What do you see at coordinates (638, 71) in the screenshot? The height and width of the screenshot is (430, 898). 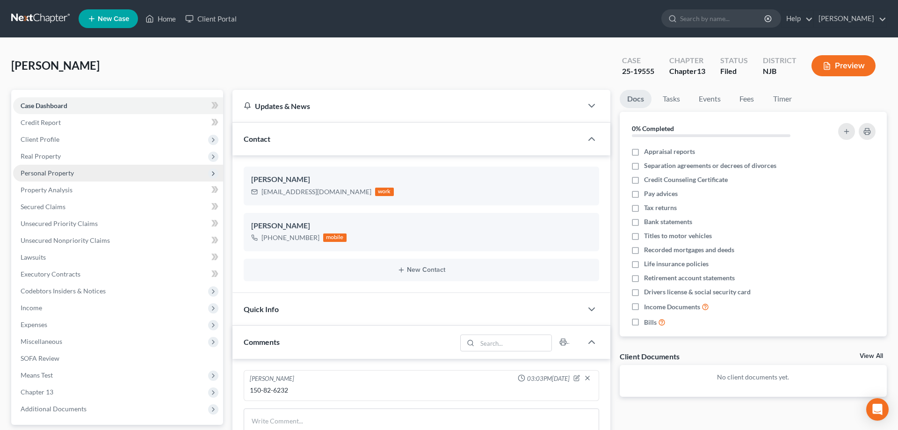 I see `div: 25-19555` at bounding box center [638, 71].